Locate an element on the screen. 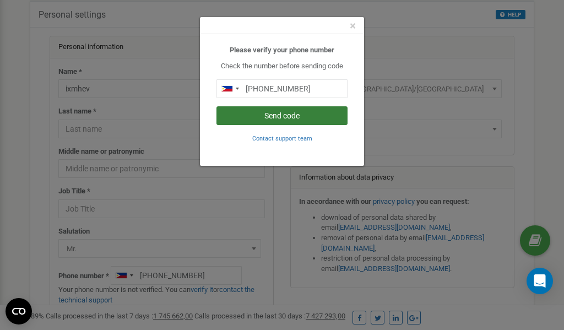 This screenshot has width=564, height=330. a: Contact support team is located at coordinates (282, 138).